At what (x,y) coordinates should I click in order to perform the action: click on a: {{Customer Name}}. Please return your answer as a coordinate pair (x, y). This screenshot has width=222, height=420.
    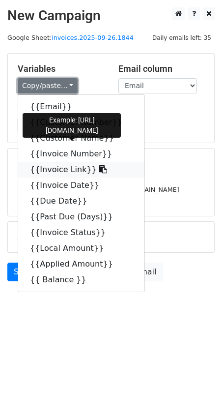
    Looking at the image, I should click on (81, 138).